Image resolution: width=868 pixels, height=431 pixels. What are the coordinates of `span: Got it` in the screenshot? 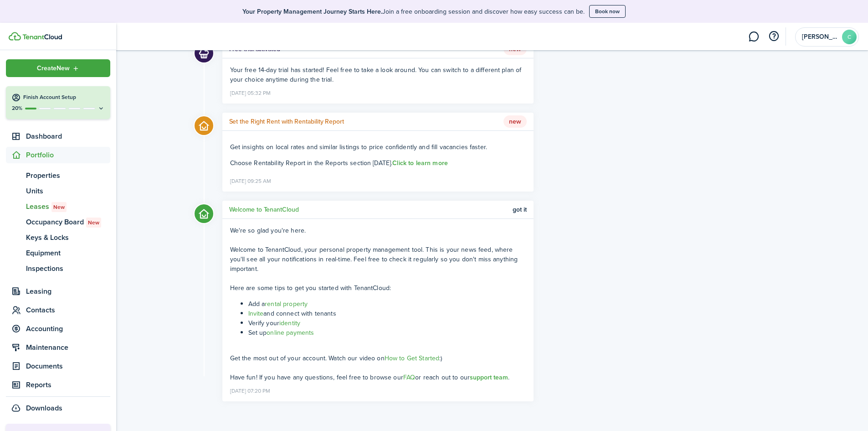 It's located at (519, 209).